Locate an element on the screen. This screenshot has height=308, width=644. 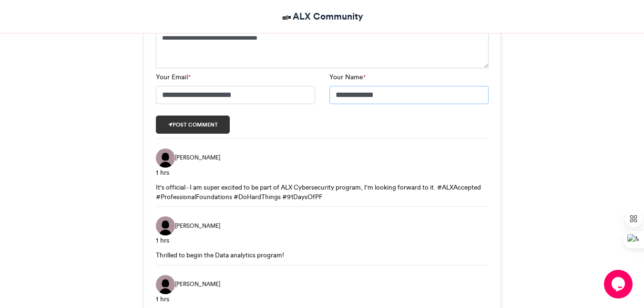
button: Post comment is located at coordinates (193, 124).